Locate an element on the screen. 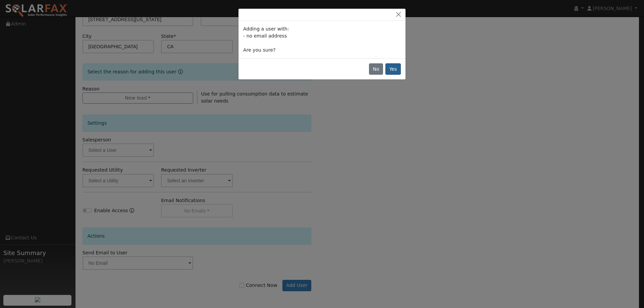 The width and height of the screenshot is (644, 308). span: Adding a user with: is located at coordinates (266, 29).